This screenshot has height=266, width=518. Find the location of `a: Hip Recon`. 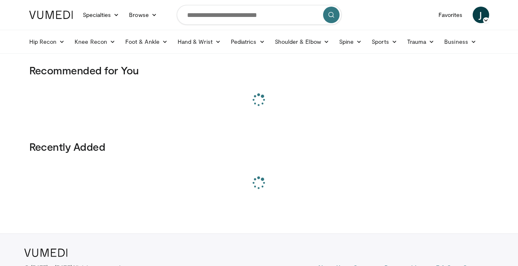

a: Hip Recon is located at coordinates (47, 42).